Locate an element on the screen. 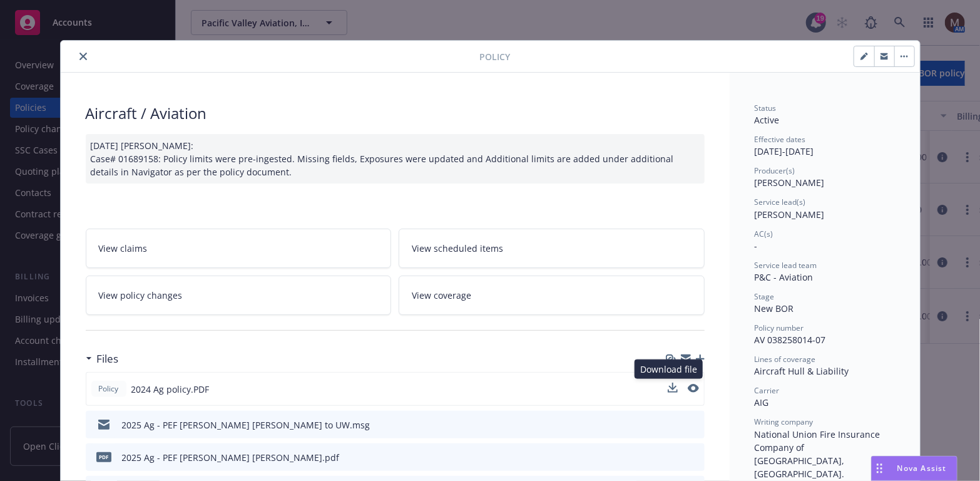 This screenshot has height=481, width=980. a: View scheduled items is located at coordinates (551, 248).